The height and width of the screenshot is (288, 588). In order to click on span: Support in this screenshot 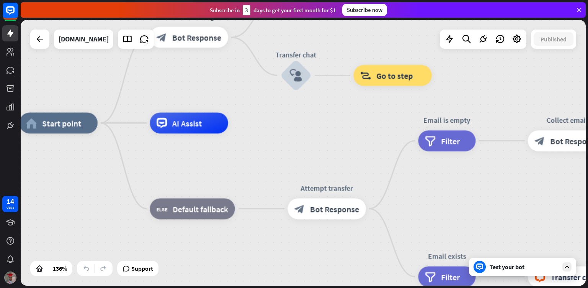, I will do `click(142, 268)`.